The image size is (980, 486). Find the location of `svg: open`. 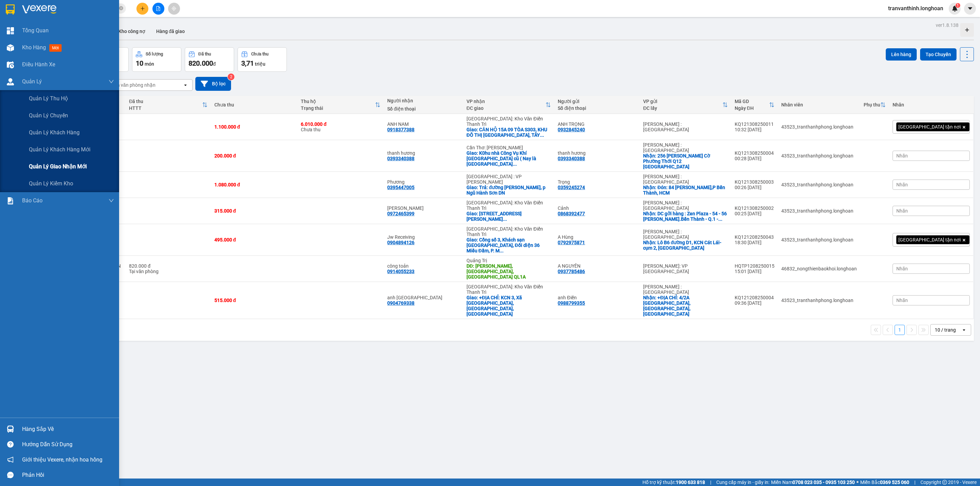

svg: open is located at coordinates (185, 85).